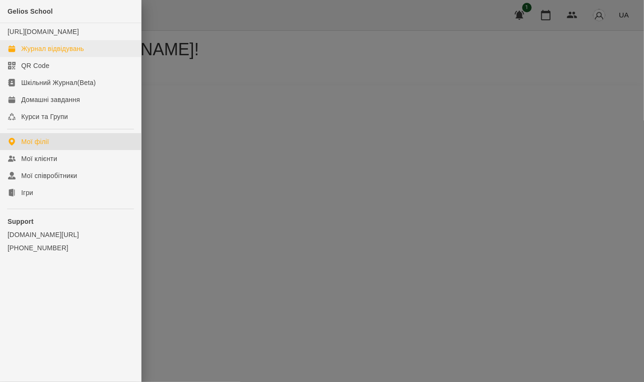  I want to click on div: Журнал відвідувань, so click(52, 49).